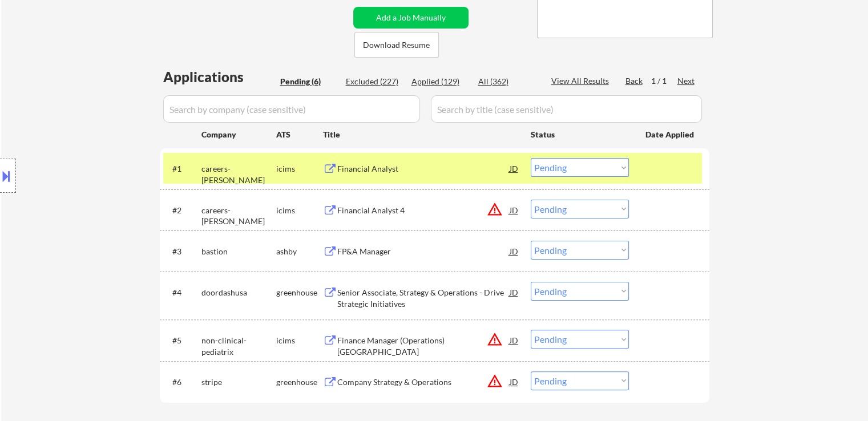  I want to click on div: View All Results, so click(582, 81).